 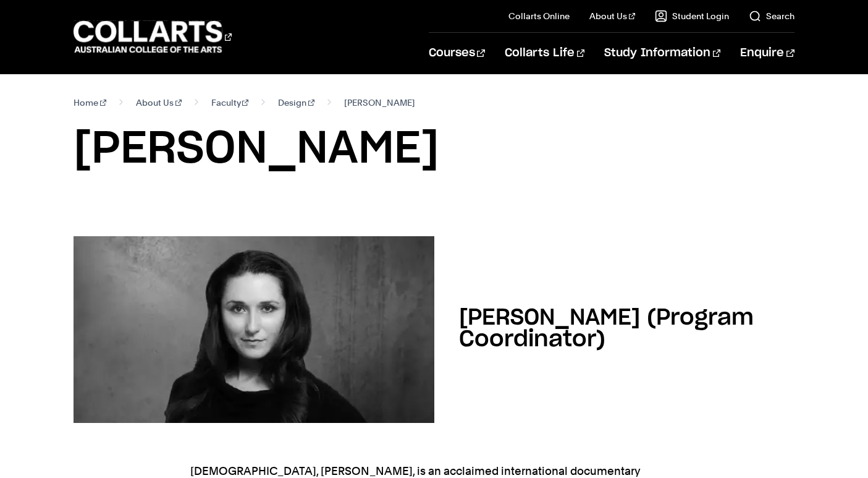 I want to click on a: Courses, so click(x=456, y=53).